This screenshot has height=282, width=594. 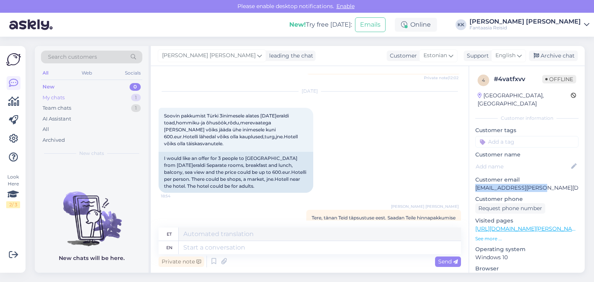 I want to click on div: 2 / 3, so click(x=13, y=205).